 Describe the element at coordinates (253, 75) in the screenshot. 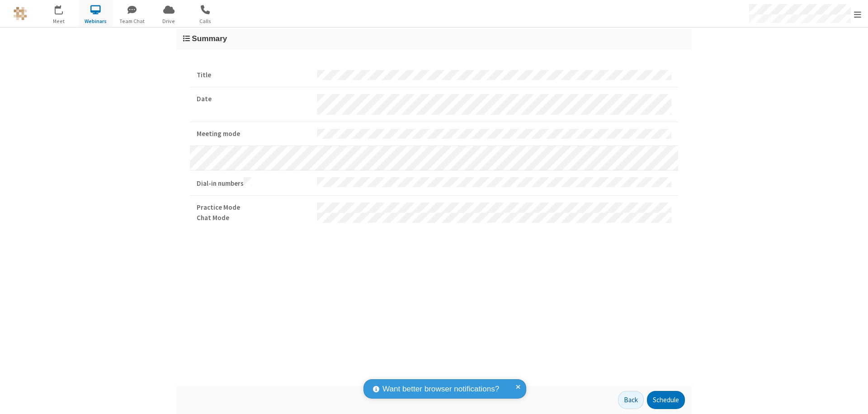

I see `strong: Title` at that location.